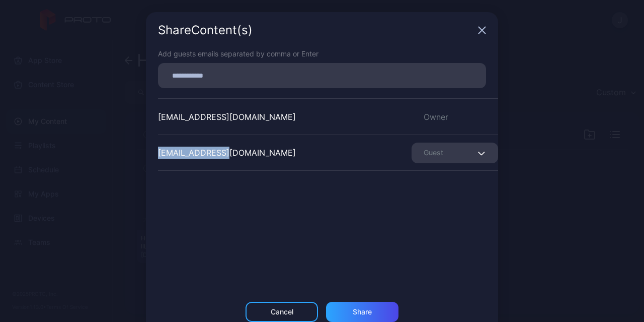  Describe the element at coordinates (316, 30) in the screenshot. I see `div: Share Content (s)` at that location.